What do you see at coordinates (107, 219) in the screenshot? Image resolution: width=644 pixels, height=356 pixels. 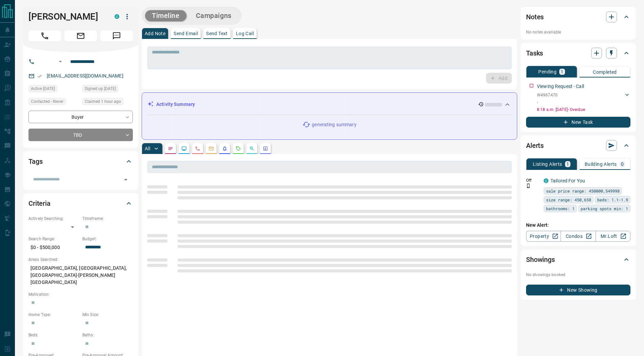 I see `p: Timeframe:` at bounding box center [107, 219].